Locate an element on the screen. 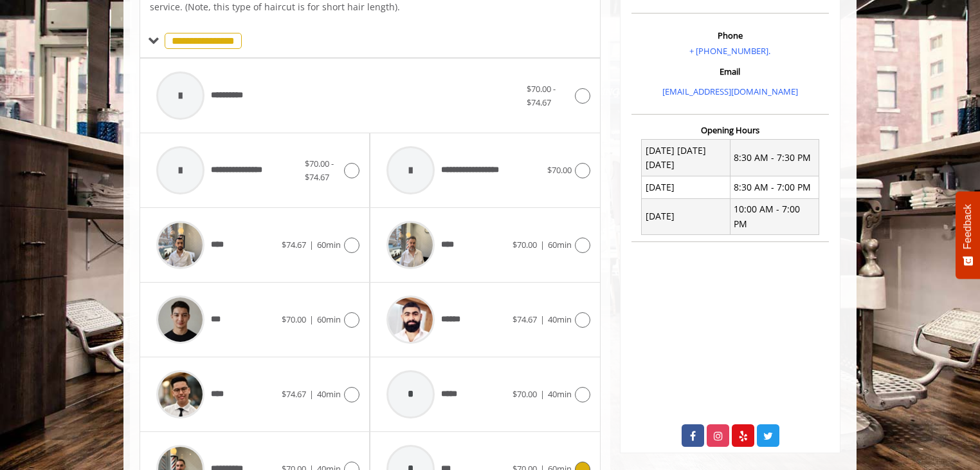 The image size is (980, 470). button: Feedback - Show survey is located at coordinates (968, 235).